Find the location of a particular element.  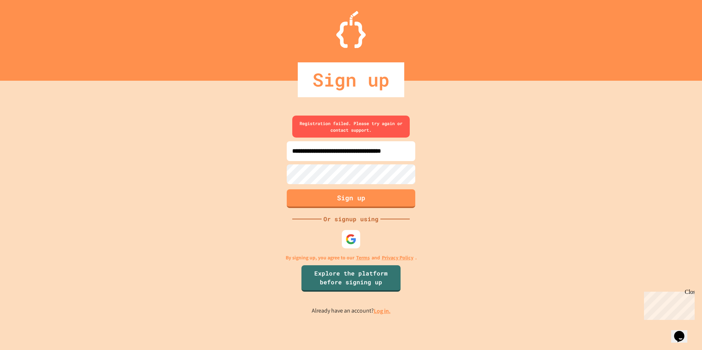

div: Chat with us now!Close is located at coordinates (27, 25).